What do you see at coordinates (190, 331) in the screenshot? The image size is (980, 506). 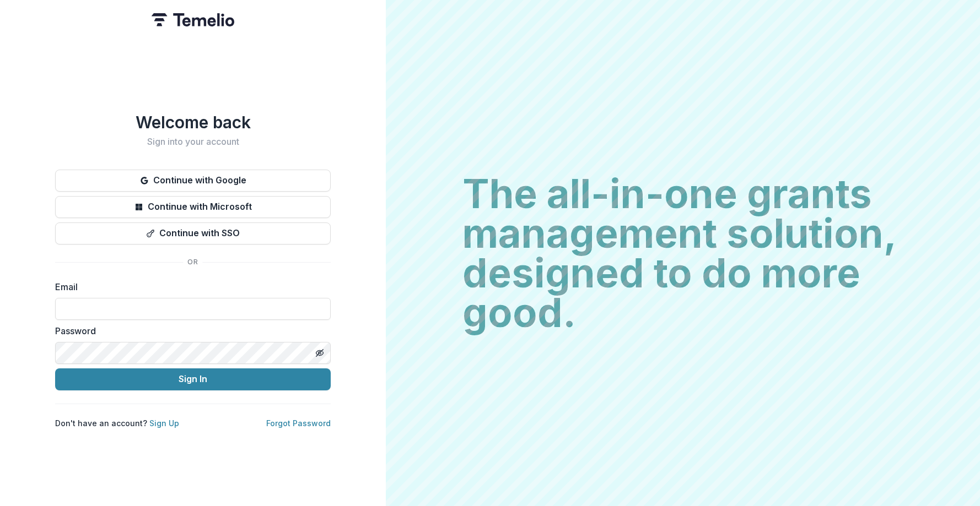 I see `label: Password` at bounding box center [190, 331].